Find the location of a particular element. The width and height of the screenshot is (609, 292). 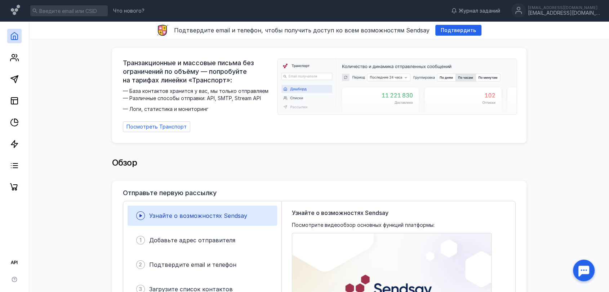

span: Что нового? is located at coordinates (129, 11).